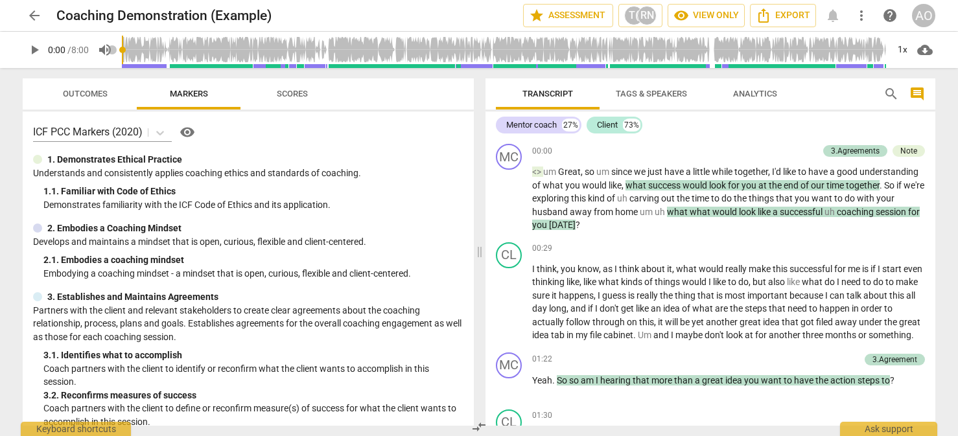 The width and height of the screenshot is (958, 436). What do you see at coordinates (848, 172) in the screenshot?
I see `span: good` at bounding box center [848, 172].